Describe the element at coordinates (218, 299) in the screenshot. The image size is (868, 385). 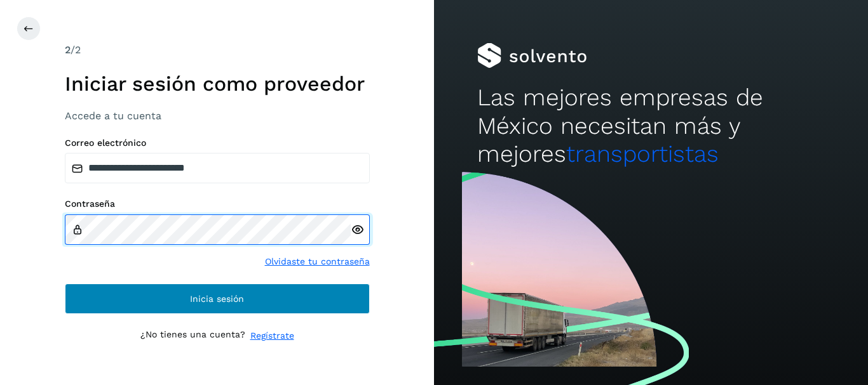
I see `button: Inicia sesión` at that location.